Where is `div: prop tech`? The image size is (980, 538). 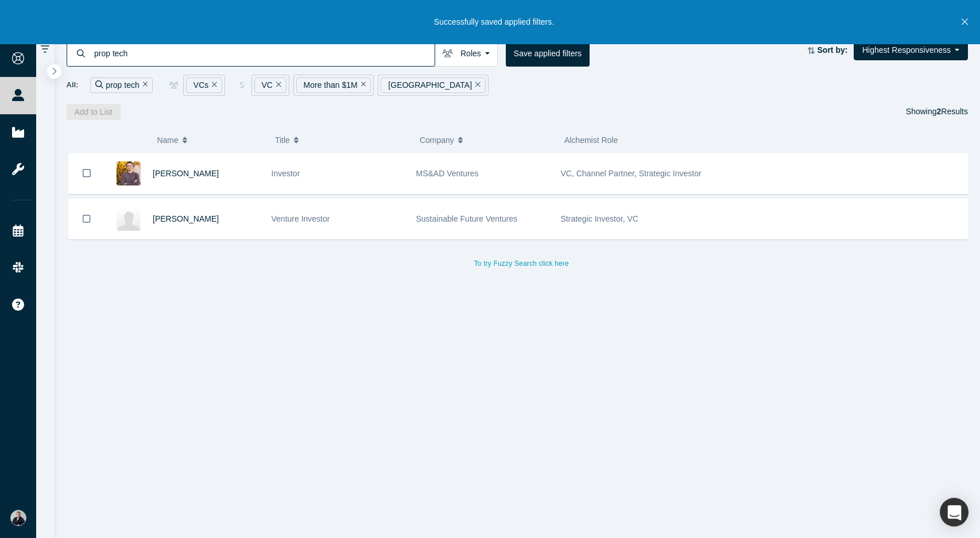 div: prop tech is located at coordinates (121, 85).